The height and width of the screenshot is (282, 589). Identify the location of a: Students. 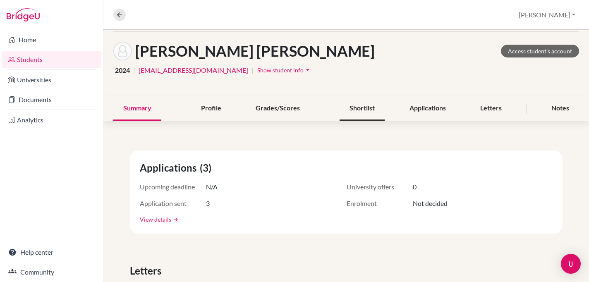
(51, 60).